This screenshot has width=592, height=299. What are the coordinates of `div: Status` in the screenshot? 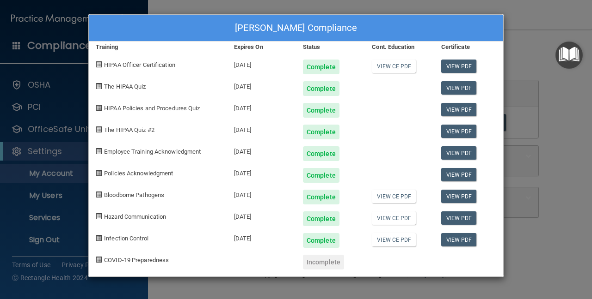 It's located at (330, 47).